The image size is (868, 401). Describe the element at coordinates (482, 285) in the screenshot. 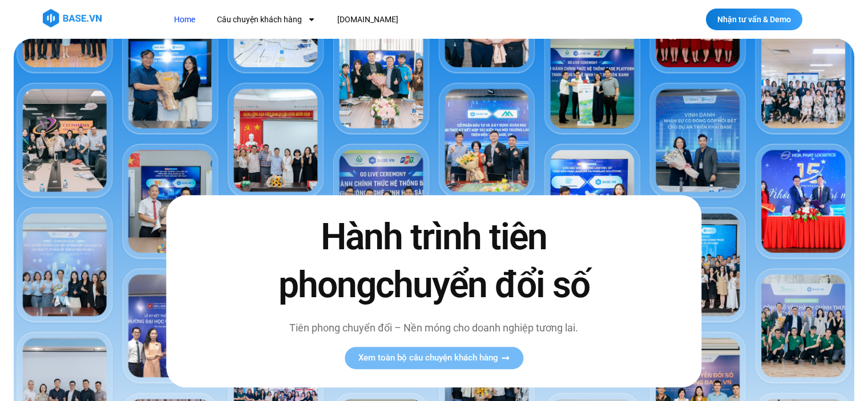

I see `span: chuyển đổi số` at that location.